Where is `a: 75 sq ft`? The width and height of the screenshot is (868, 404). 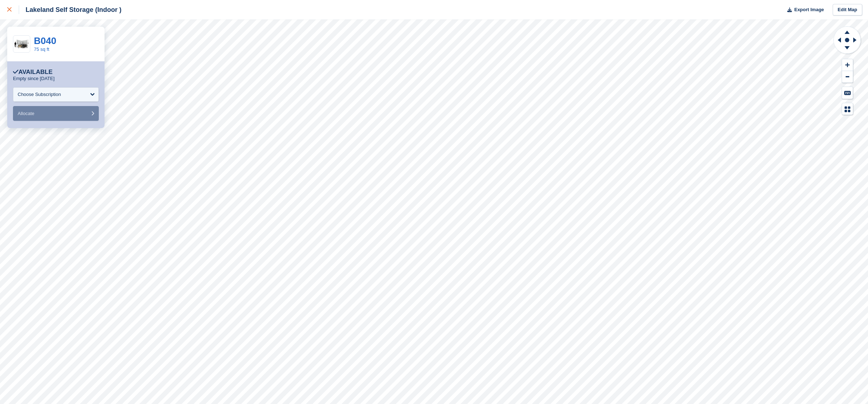 a: 75 sq ft is located at coordinates (41, 49).